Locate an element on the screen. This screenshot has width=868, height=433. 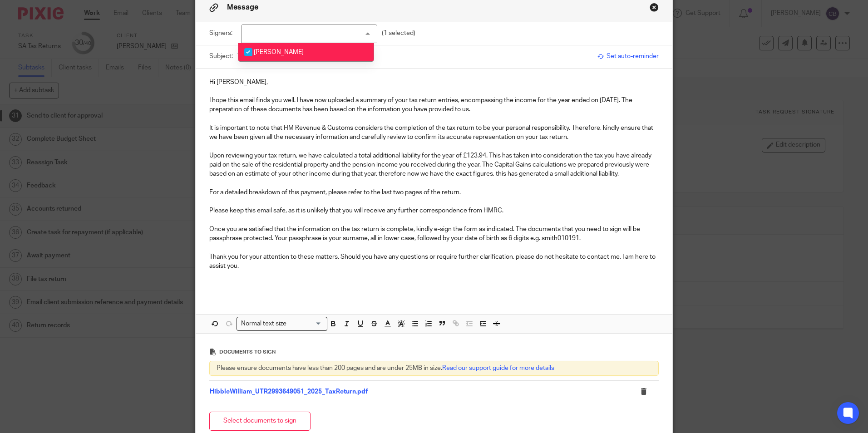
a: Read our support guide for more details is located at coordinates (498, 369).